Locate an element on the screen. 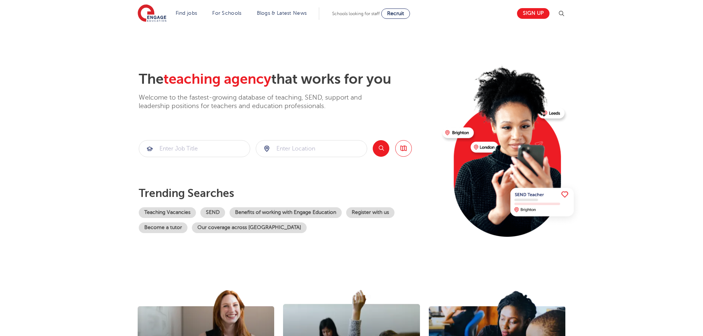 This screenshot has width=703, height=336. a: SEND is located at coordinates (213, 213).